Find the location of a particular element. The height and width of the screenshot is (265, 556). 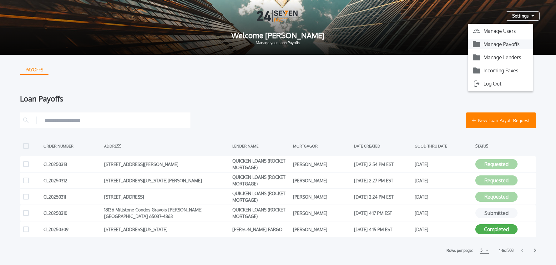

button: Manage Lenders is located at coordinates (501, 57).